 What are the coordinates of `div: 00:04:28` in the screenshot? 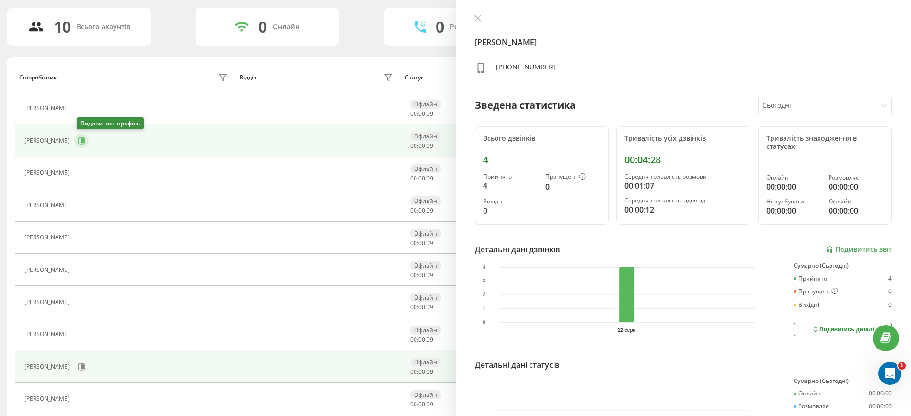 It's located at (683, 160).